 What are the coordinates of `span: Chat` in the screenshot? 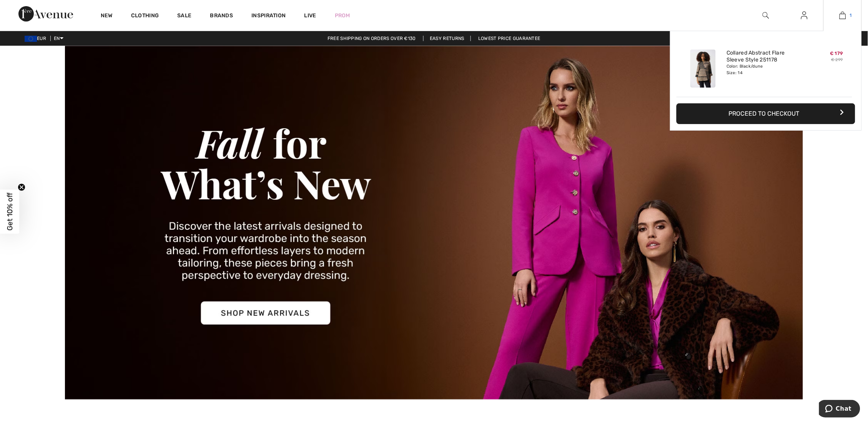 It's located at (25, 9).